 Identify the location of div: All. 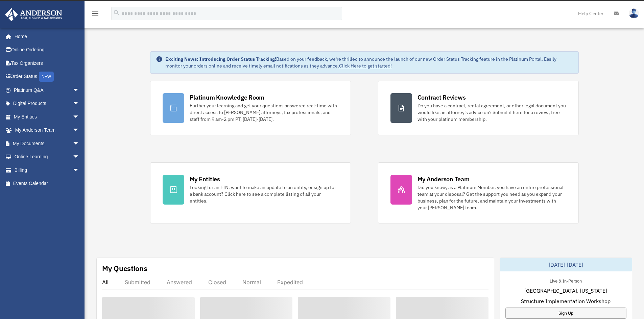
(105, 282).